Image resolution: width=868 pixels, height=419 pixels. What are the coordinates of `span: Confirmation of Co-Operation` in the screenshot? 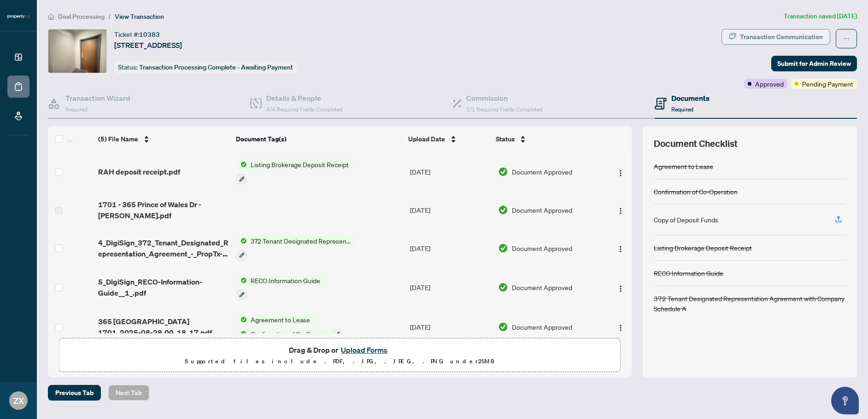 It's located at (287, 334).